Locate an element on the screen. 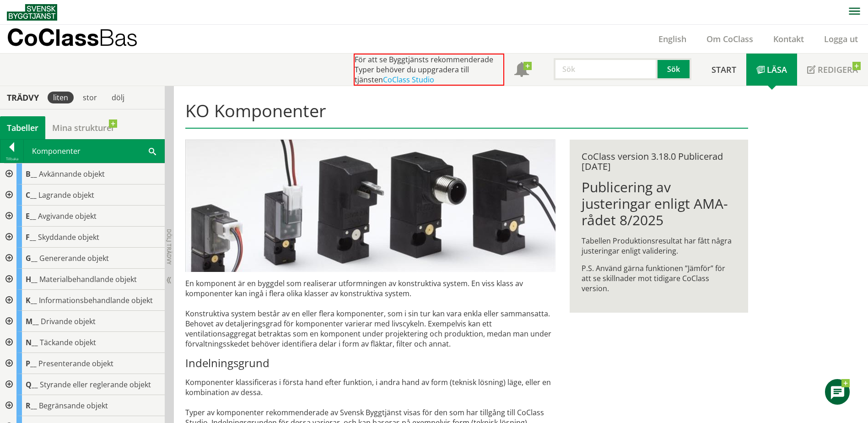  span: Begränsande objekt is located at coordinates (73, 405).